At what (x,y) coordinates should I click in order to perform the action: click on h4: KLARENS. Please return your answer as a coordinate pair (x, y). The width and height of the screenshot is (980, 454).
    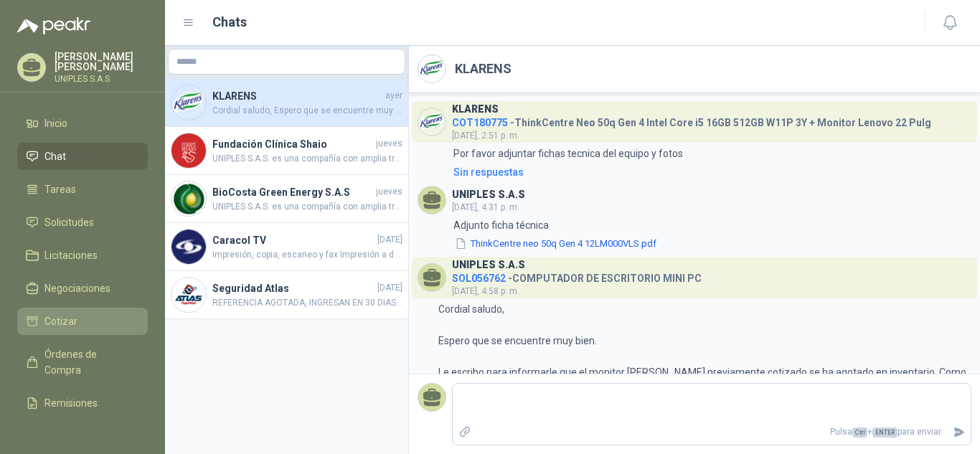
    Looking at the image, I should click on (297, 96).